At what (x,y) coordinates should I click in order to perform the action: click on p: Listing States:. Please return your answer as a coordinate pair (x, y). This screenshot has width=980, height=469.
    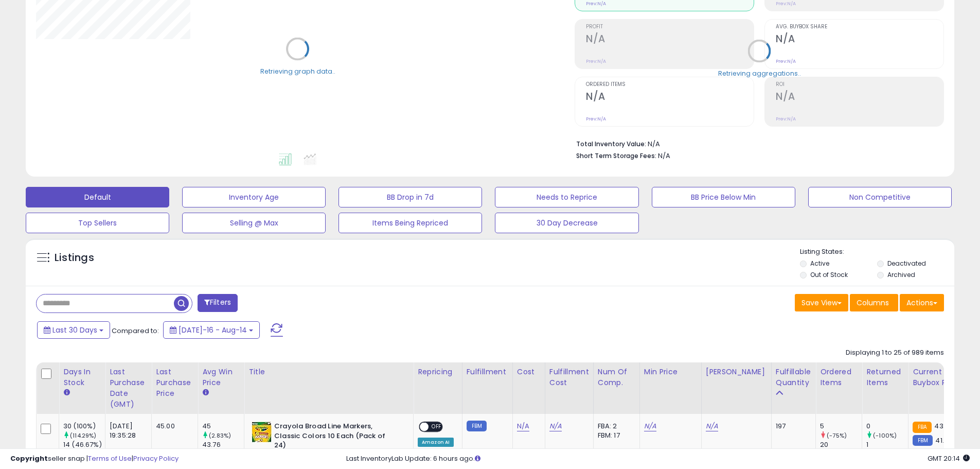
    Looking at the image, I should click on (877, 252).